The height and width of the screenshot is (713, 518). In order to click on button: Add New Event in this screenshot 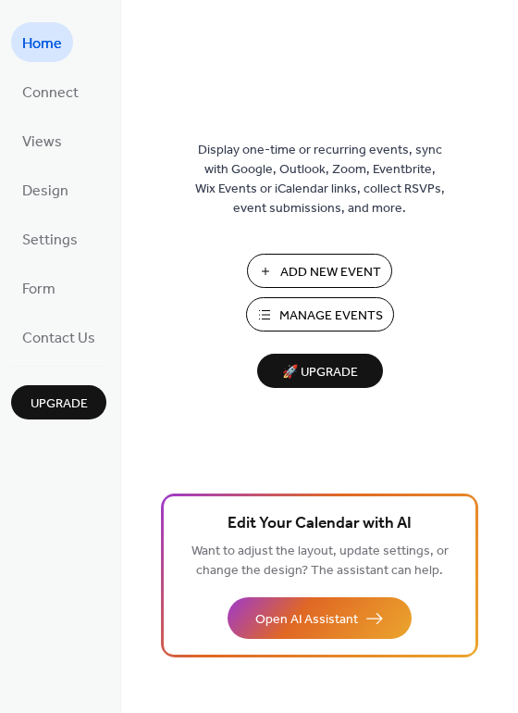, I will do `click(319, 270)`.